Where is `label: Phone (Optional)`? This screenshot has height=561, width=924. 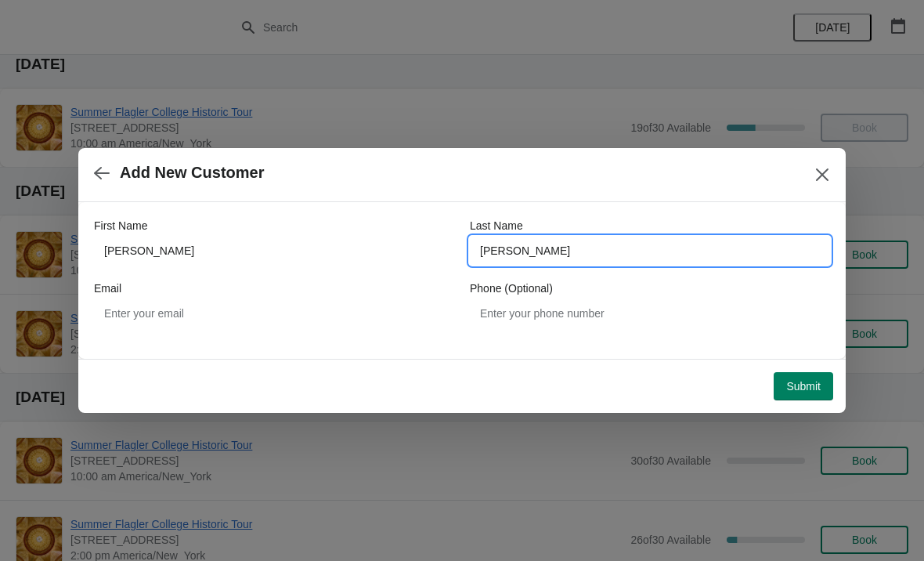 label: Phone (Optional) is located at coordinates (511, 289).